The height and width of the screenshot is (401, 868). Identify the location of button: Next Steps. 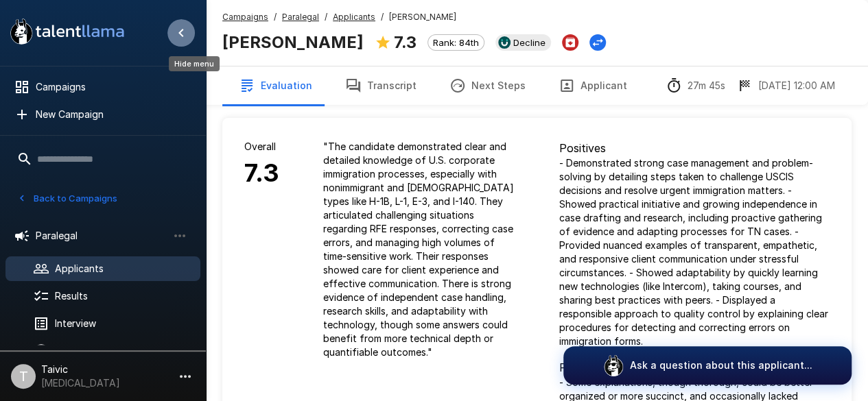
(487, 86).